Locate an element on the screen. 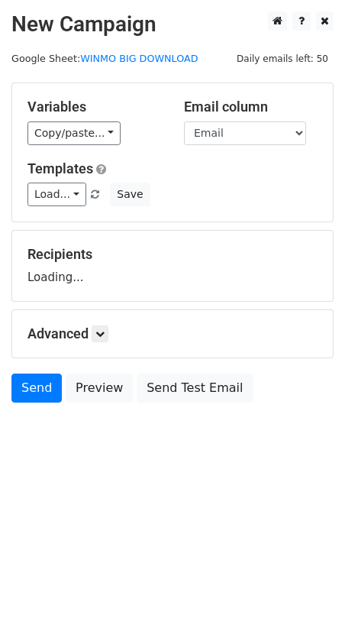  h2: New Campaign is located at coordinates (172, 24).